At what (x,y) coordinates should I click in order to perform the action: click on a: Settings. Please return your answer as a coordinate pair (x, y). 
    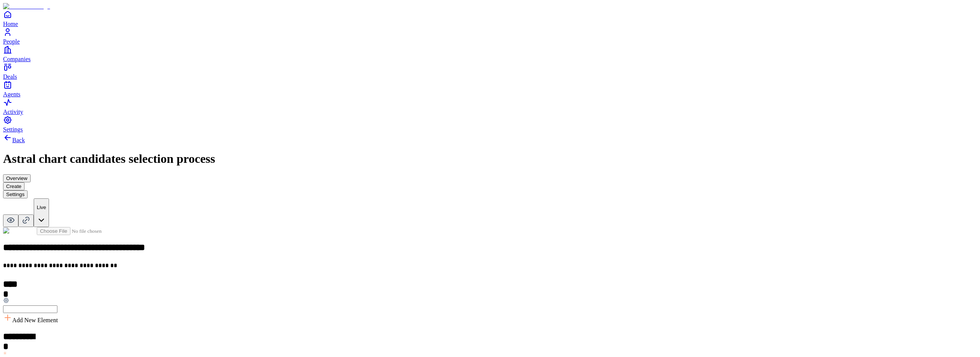
    Looking at the image, I should click on (490, 124).